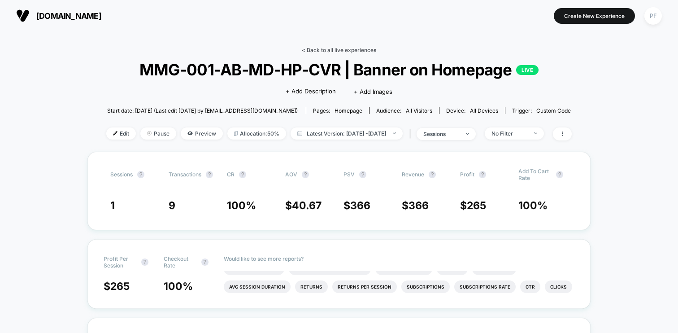  Describe the element at coordinates (338, 110) in the screenshot. I see `div: Pages:` at that location.